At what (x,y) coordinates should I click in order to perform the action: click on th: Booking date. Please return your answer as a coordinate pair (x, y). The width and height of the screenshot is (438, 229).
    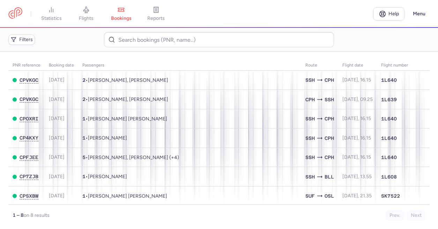
    Looking at the image, I should click on (61, 66).